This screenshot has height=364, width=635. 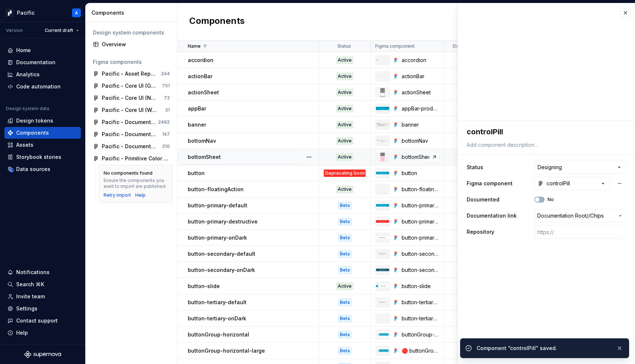 What do you see at coordinates (131, 122) in the screenshot?
I see `a: Pacific - Documentation - Components 012492` at bounding box center [131, 122].